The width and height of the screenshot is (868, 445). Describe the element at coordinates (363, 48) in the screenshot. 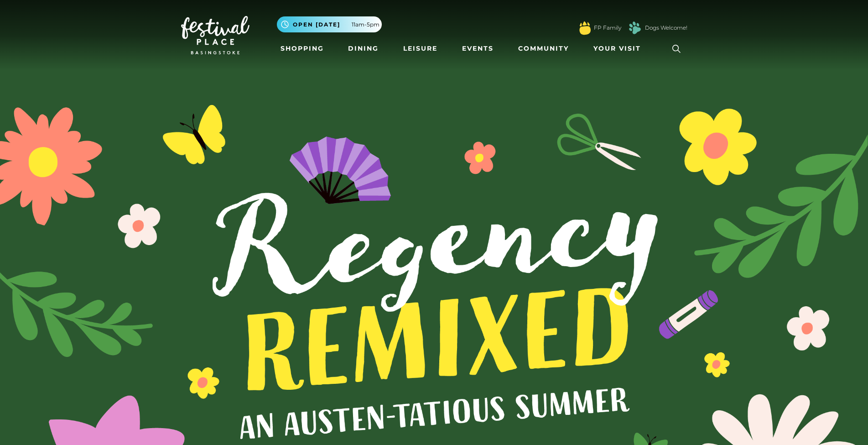

I see `a: Dining` at that location.